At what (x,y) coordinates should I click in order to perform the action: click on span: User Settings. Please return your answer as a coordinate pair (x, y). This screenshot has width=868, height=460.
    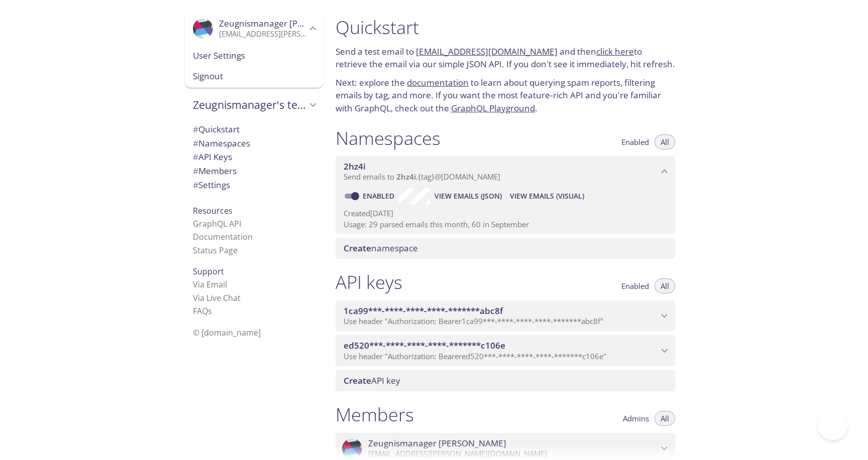
    Looking at the image, I should click on (254, 56).